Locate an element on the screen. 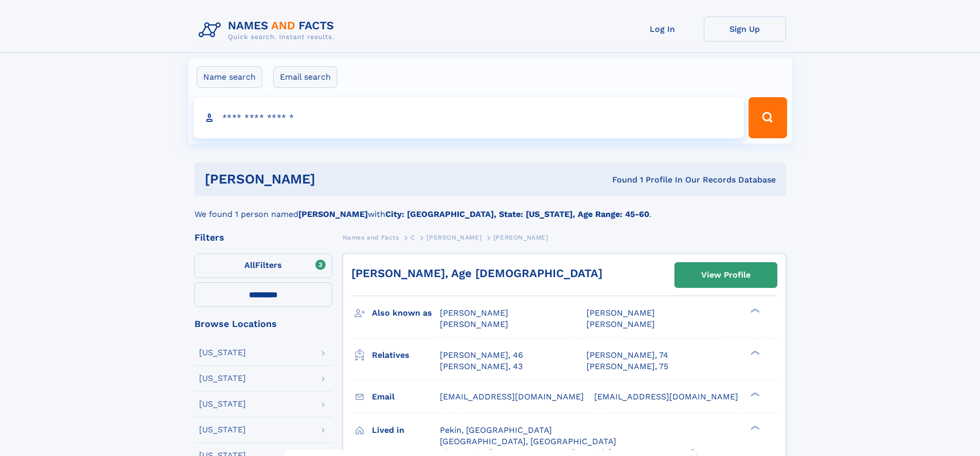  label: Filters is located at coordinates (263, 266).